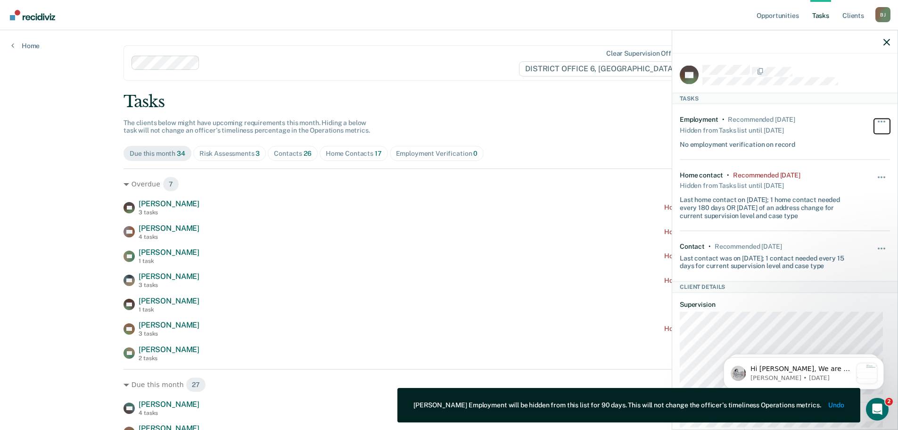 The image size is (898, 430). Describe the element at coordinates (890, 401) in the screenshot. I see `span: 2` at that location.